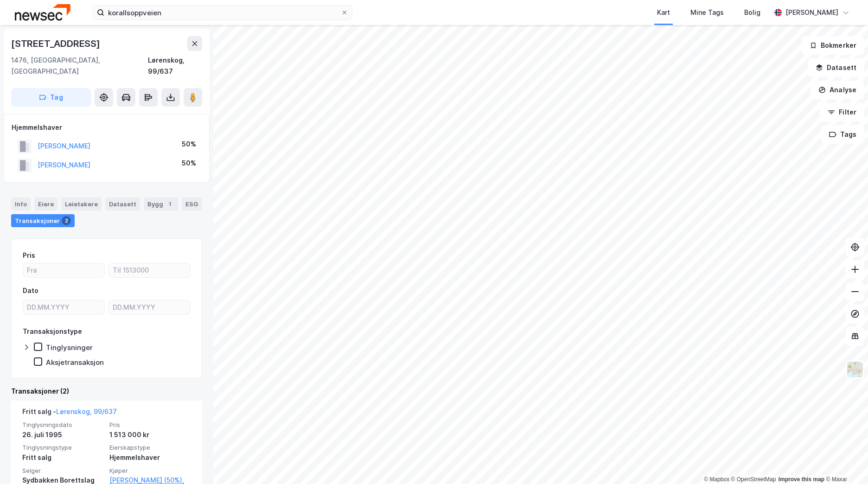  I want to click on img: newsec-logo.f6e21ccffca1b3a03d2d.png, so click(43, 12).